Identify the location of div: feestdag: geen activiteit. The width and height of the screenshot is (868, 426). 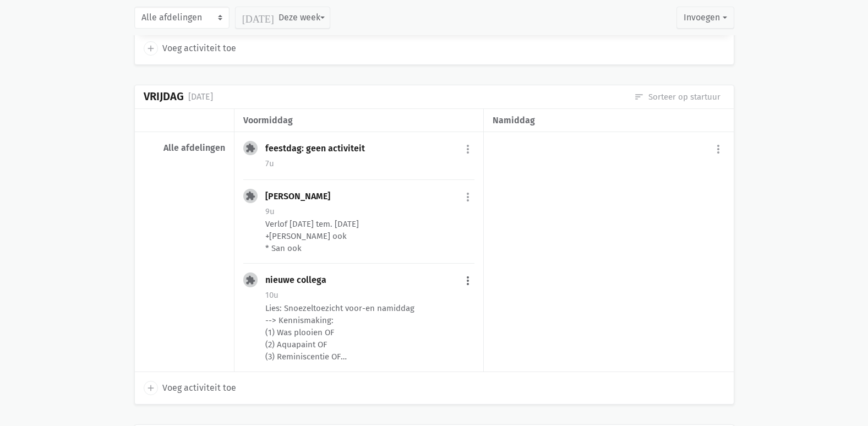
(319, 149).